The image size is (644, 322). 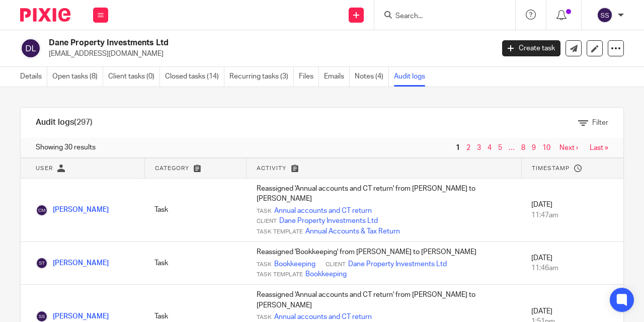 I want to click on a: Create task, so click(x=531, y=49).